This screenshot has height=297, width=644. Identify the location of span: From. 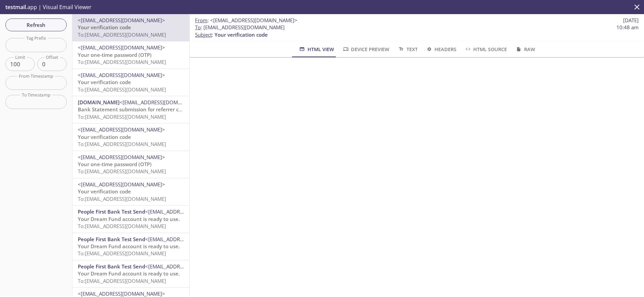
(201, 20).